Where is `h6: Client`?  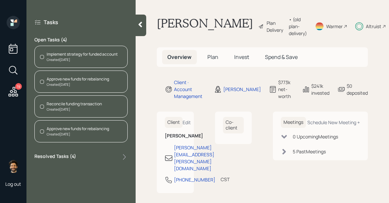
h6: Client is located at coordinates (174, 122).